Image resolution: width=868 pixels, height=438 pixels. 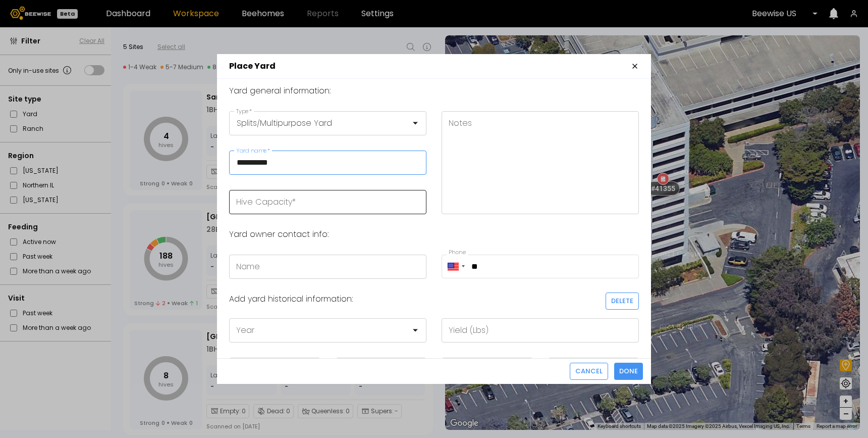 I want to click on div: Phone, so click(x=457, y=252).